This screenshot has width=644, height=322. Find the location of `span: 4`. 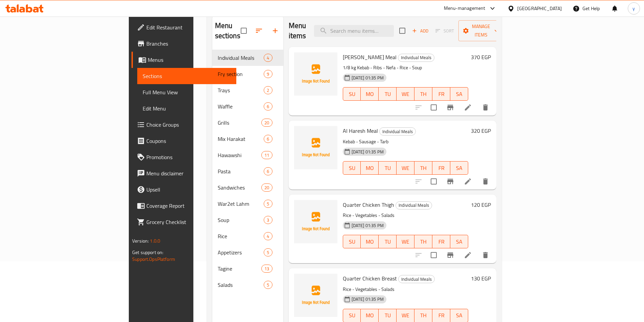

span: 4 is located at coordinates (268, 236).